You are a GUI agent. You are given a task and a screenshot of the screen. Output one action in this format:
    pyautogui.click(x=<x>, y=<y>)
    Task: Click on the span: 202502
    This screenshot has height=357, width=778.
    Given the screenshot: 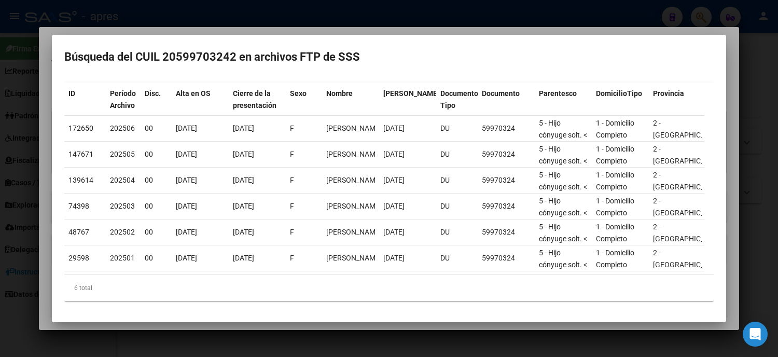 What is the action you would take?
    pyautogui.click(x=122, y=232)
    